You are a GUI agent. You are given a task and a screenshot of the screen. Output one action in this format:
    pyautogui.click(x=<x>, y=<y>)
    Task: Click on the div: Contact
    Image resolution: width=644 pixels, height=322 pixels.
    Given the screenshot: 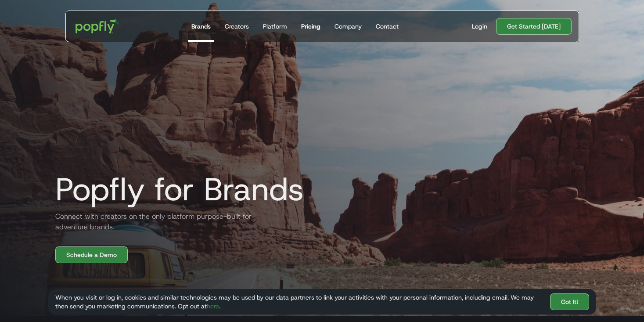 What is the action you would take?
    pyautogui.click(x=387, y=27)
    